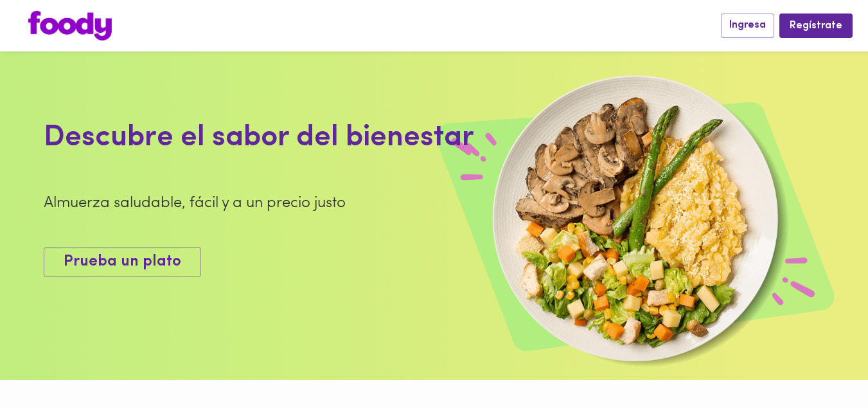 The height and width of the screenshot is (407, 868). Describe the element at coordinates (70, 26) in the screenshot. I see `img: logo.png` at that location.